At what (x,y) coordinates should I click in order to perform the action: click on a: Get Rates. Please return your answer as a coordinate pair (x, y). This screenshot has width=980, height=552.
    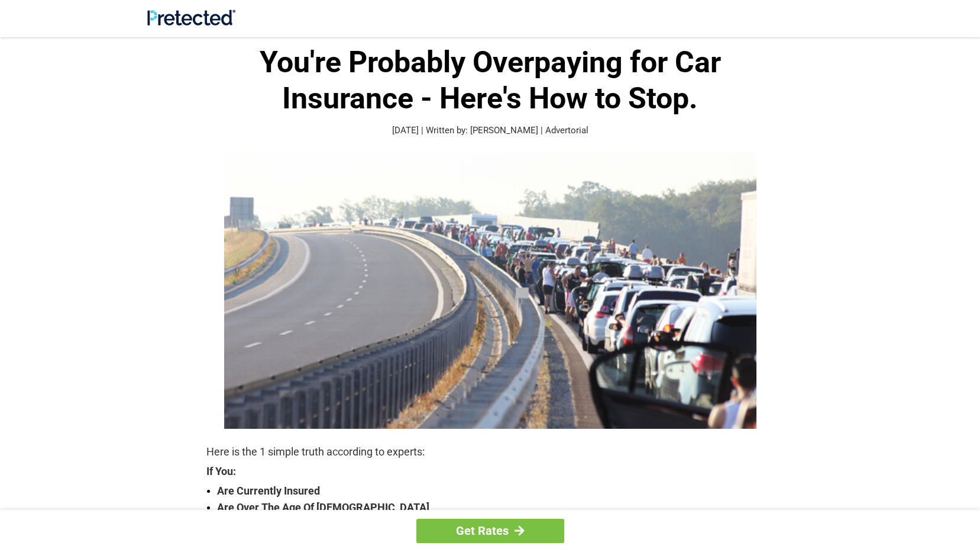
    Looking at the image, I should click on (491, 530).